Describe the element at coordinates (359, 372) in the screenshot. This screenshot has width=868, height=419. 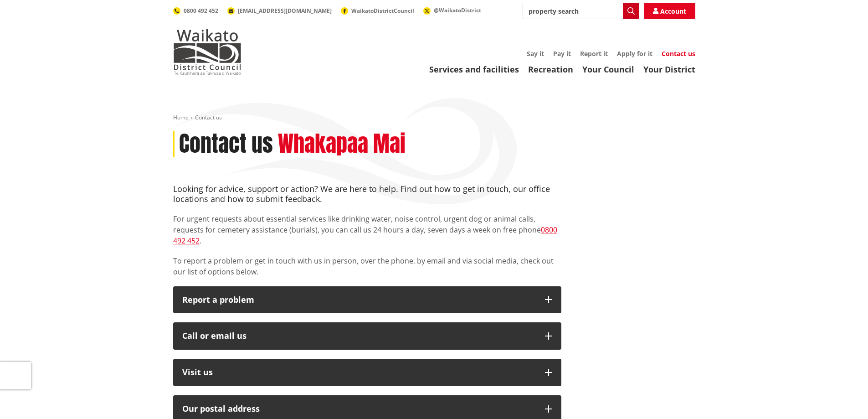
I see `p: Visit us` at that location.